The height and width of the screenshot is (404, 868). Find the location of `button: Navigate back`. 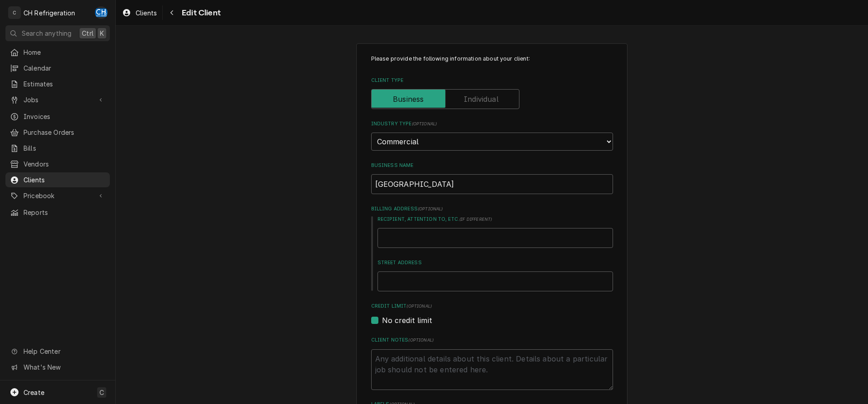

button: Navigate back is located at coordinates (172, 13).